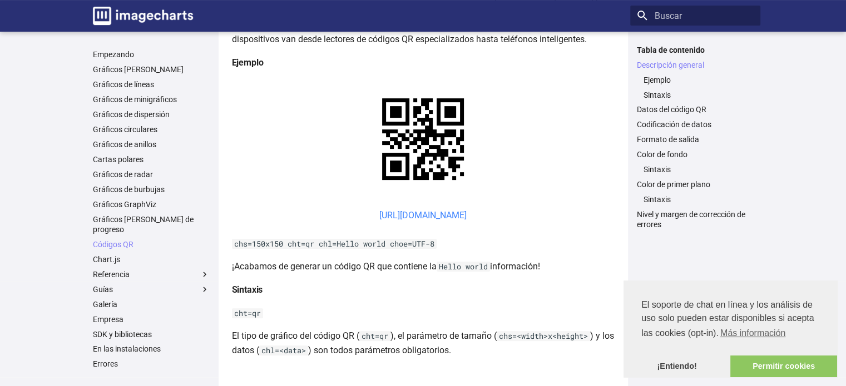 This screenshot has width=846, height=386. What do you see at coordinates (108, 320) in the screenshot?
I see `font: Empresa` at bounding box center [108, 320].